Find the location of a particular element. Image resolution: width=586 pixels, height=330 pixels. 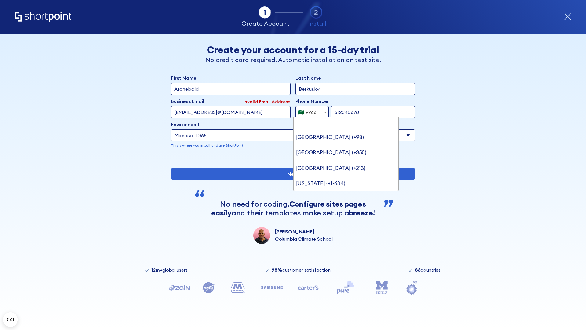

input: Search is located at coordinates (346, 123).